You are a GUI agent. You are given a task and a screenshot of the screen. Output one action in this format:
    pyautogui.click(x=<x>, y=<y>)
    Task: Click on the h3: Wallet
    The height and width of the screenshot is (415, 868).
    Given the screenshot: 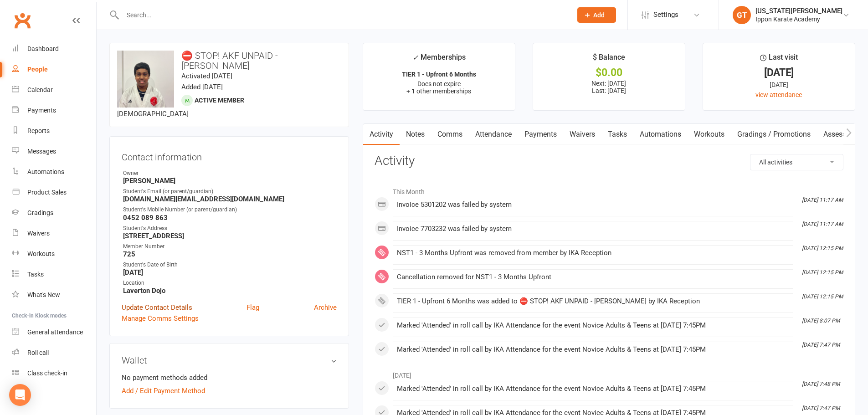 What is the action you would take?
    pyautogui.click(x=229, y=361)
    